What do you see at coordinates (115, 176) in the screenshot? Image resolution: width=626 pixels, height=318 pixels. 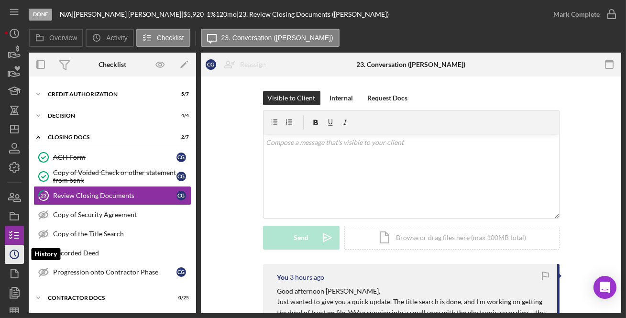 I see `div: Copy of Voided Check or other statement from bank` at bounding box center [115, 176].